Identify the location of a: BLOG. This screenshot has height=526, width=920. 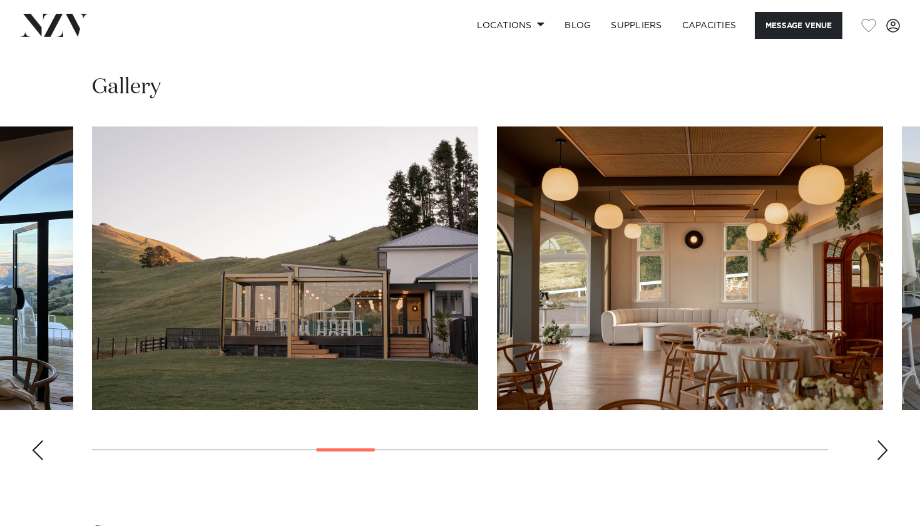
(578, 25).